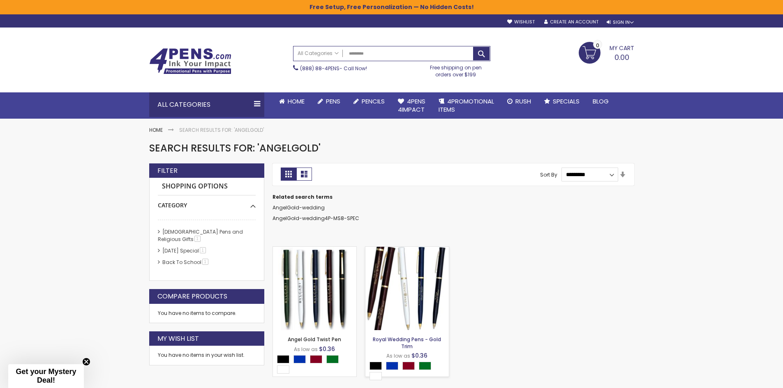 This screenshot has height=388, width=783. Describe the element at coordinates (318, 53) in the screenshot. I see `a: All Categories` at that location.